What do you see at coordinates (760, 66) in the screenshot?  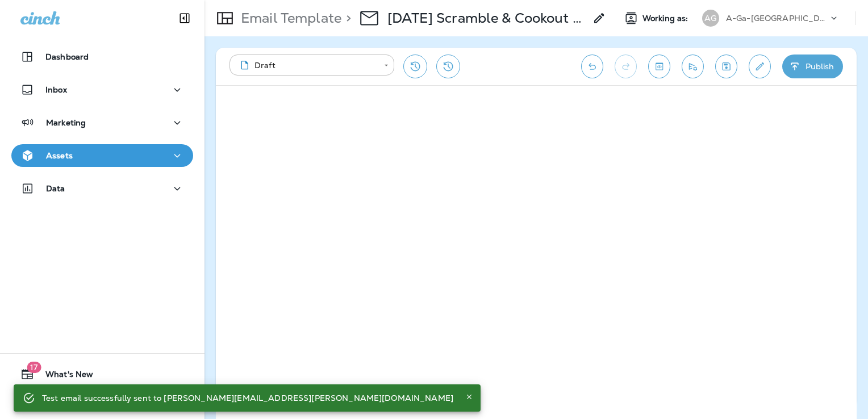 I see `button: Edit details` at bounding box center [760, 66].